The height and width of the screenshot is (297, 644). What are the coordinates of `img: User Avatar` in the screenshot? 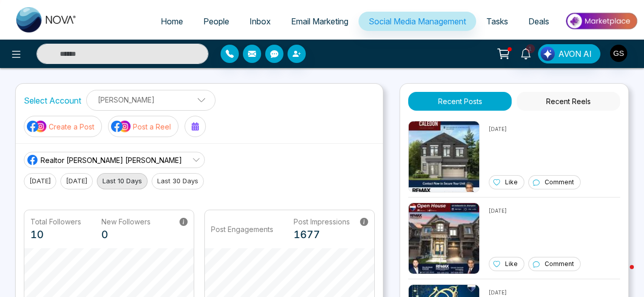 It's located at (619, 53).